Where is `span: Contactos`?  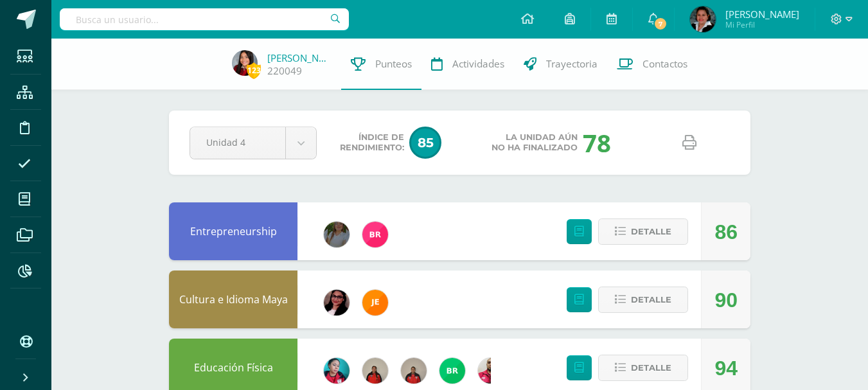 span: Contactos is located at coordinates (665, 64).